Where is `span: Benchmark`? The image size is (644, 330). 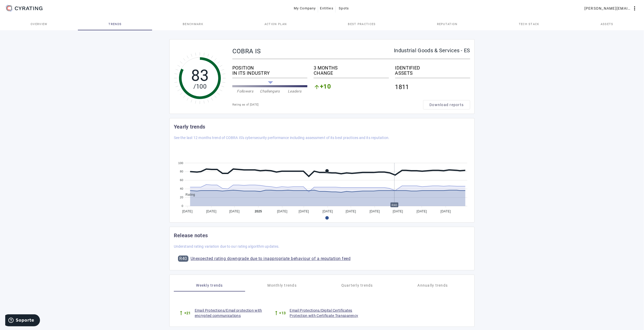 span: Benchmark is located at coordinates (193, 24).